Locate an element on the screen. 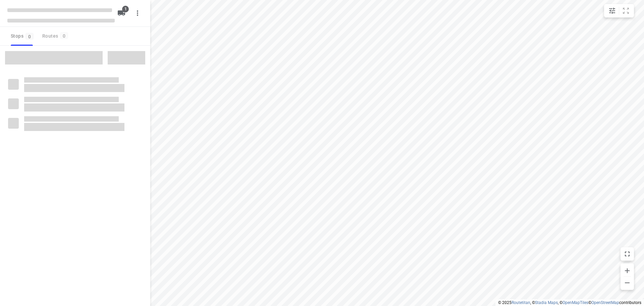  div: small contained button group is located at coordinates (619, 11).